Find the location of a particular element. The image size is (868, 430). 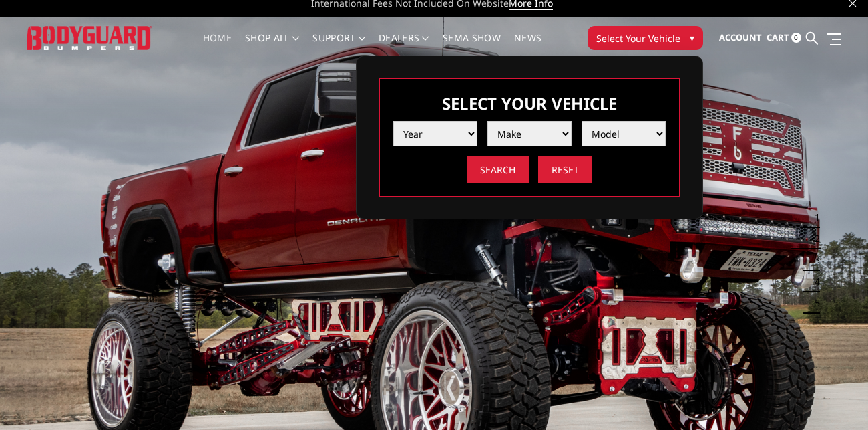

button: 2 of 5 is located at coordinates (813, 238).